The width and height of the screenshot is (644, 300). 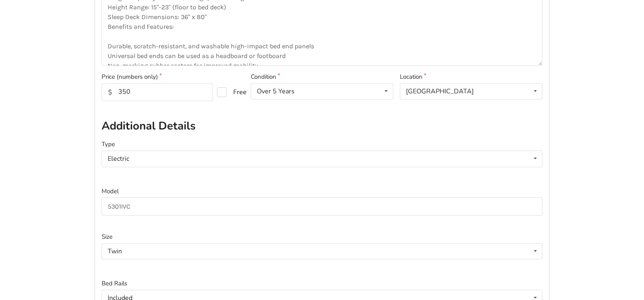 What do you see at coordinates (322, 237) in the screenshot?
I see `label: Size` at bounding box center [322, 237].